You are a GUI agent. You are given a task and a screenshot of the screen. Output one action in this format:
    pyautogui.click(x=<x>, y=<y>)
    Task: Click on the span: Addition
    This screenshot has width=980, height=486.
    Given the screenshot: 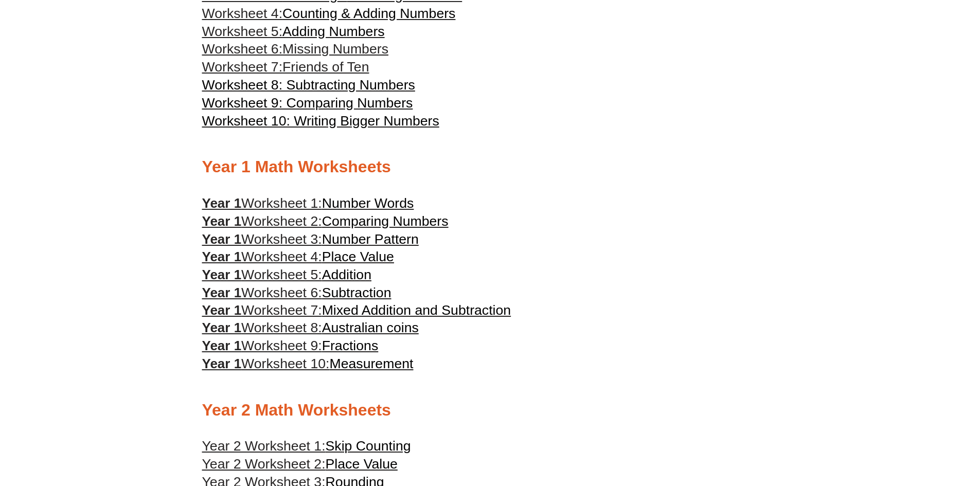 What is the action you would take?
    pyautogui.click(x=347, y=275)
    